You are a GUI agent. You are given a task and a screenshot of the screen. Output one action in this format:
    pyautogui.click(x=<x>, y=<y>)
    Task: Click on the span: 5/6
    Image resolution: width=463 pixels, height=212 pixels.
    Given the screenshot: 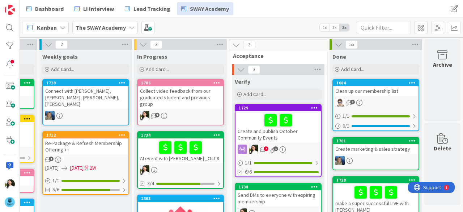 What is the action you would take?
    pyautogui.click(x=56, y=189)
    